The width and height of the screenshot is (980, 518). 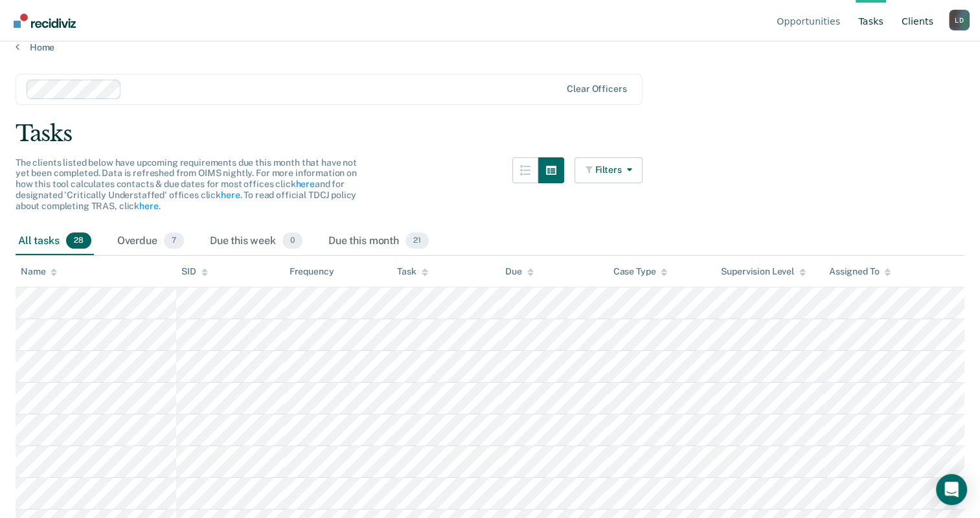 I want to click on span: 28, so click(x=79, y=241).